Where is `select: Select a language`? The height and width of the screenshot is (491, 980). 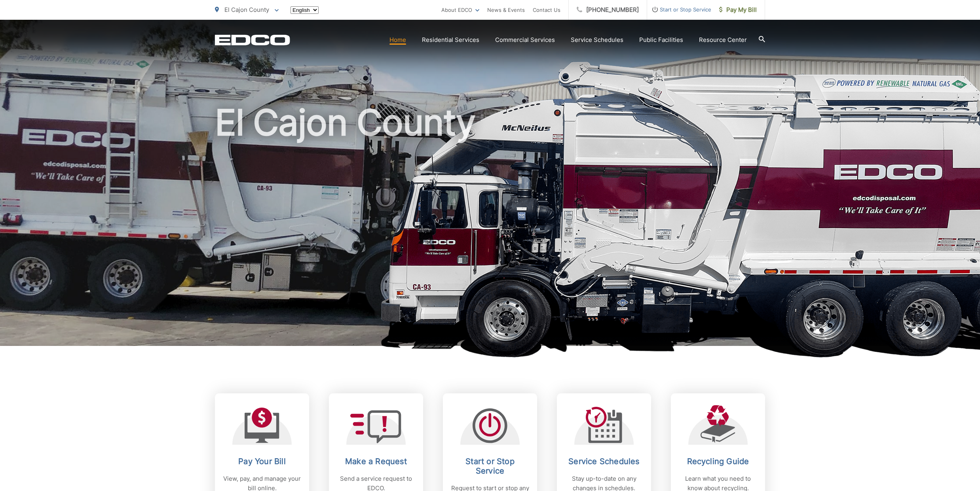 select: Select a language is located at coordinates (304, 10).